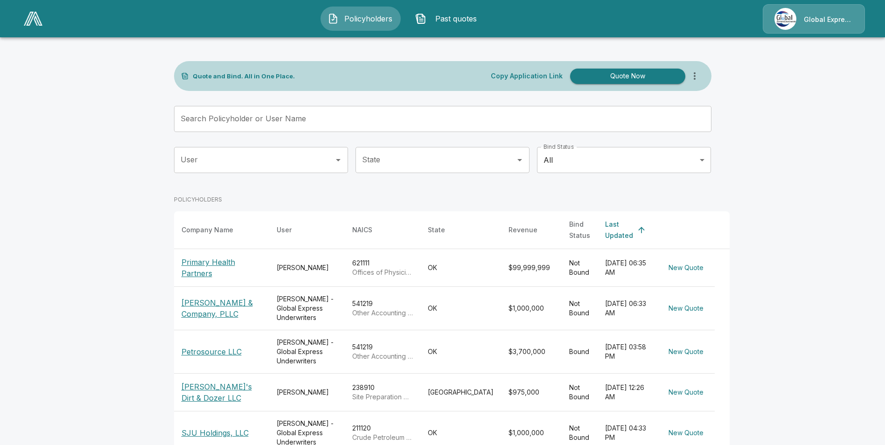  I want to click on div: Last Updated, so click(619, 230).